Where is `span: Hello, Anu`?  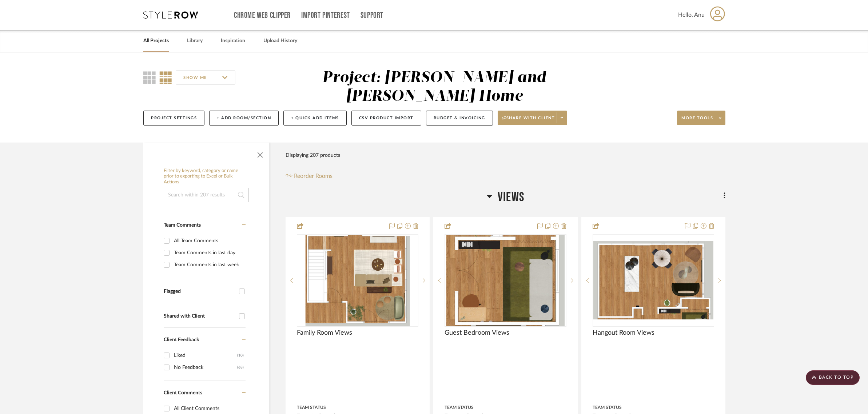 span: Hello, Anu is located at coordinates (691, 15).